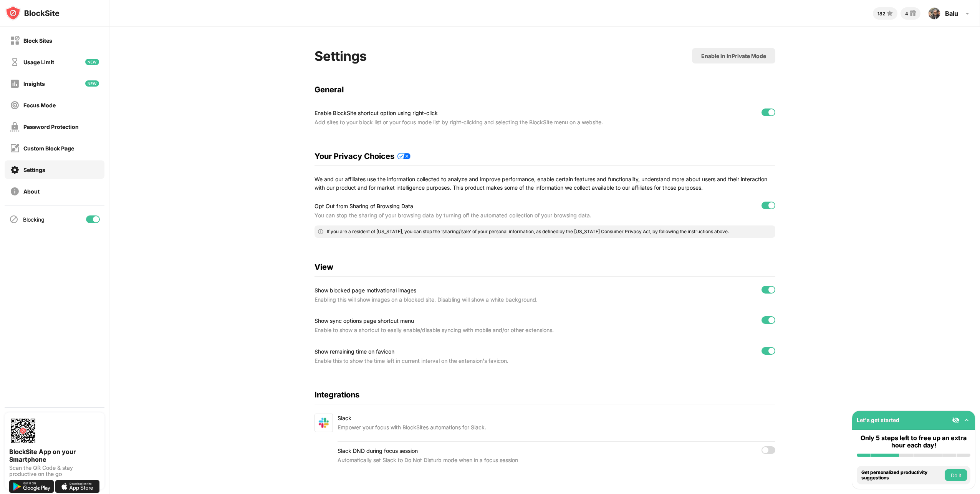 This screenshot has width=980, height=494. What do you see at coordinates (15, 127) in the screenshot?
I see `img: password-protection-off.svg` at bounding box center [15, 127].